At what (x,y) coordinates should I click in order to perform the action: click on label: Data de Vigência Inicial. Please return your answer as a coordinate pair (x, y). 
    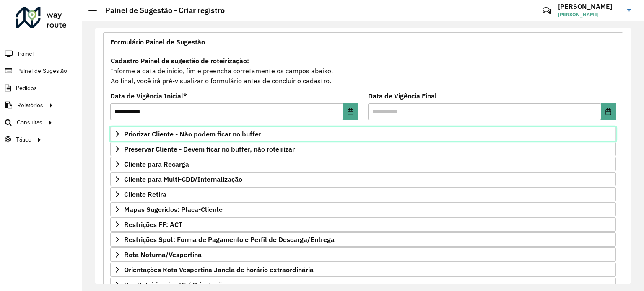
    Looking at the image, I should click on (148, 96).